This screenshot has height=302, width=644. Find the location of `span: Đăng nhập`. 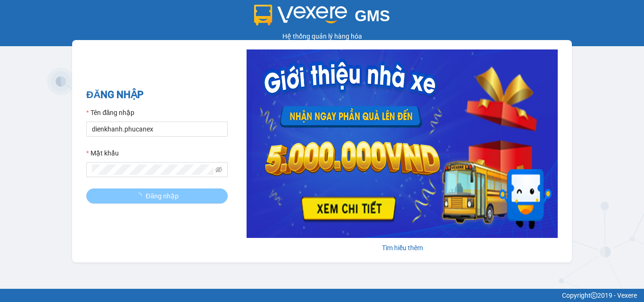

span: Đăng nhập is located at coordinates (162, 196).